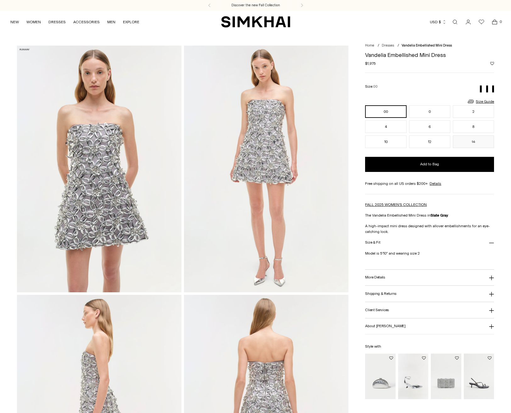  Describe the element at coordinates (371, 86) in the screenshot. I see `label: Size:` at that location.